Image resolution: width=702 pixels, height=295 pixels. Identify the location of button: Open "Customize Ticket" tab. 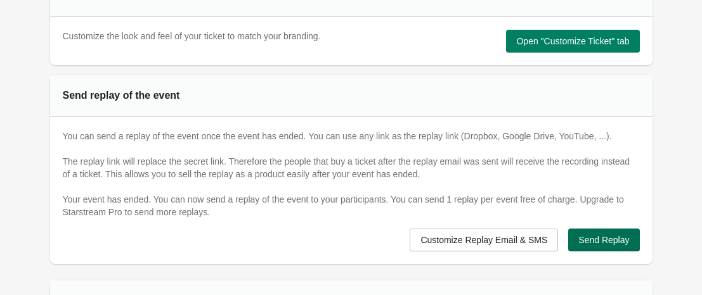
(573, 41).